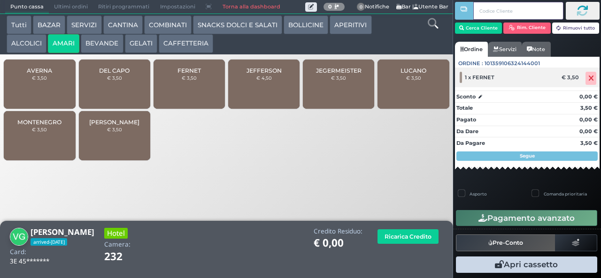 Image resolution: width=601 pixels, height=278 pixels. I want to click on button: CAFFETTERIA, so click(186, 44).